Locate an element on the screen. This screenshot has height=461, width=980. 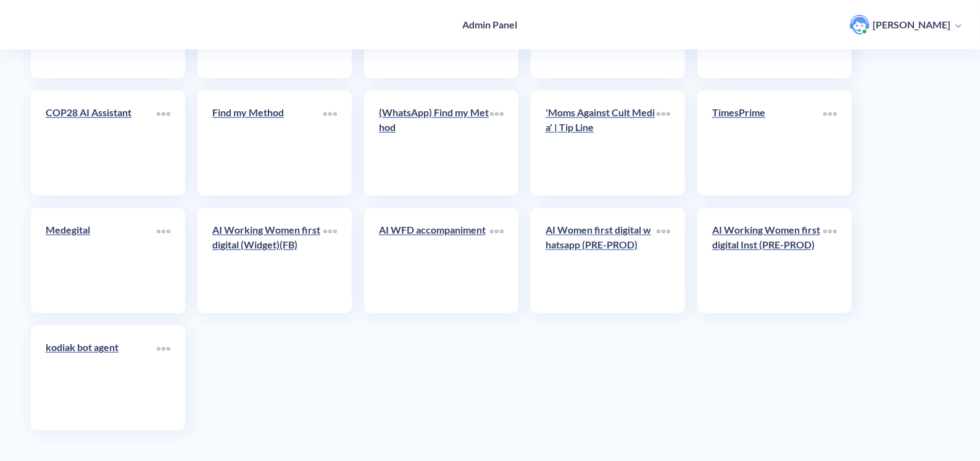
a: (WhatsApp) Find my Method is located at coordinates (434, 143).